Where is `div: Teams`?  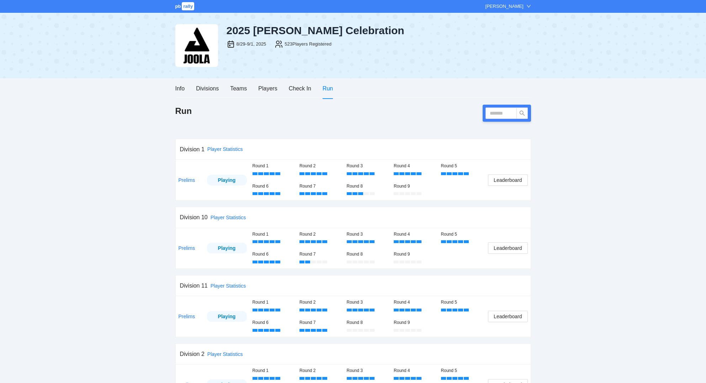 div: Teams is located at coordinates (238, 88).